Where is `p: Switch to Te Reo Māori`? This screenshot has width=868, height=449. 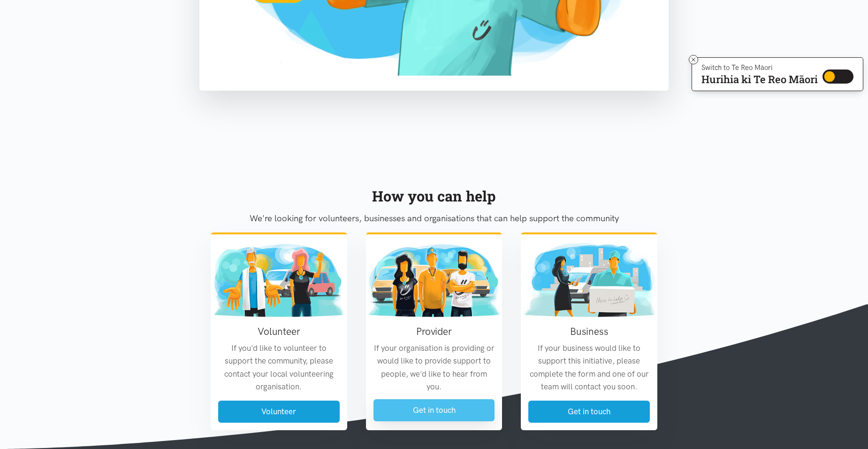
p: Switch to Te Reo Māori is located at coordinates (760, 68).